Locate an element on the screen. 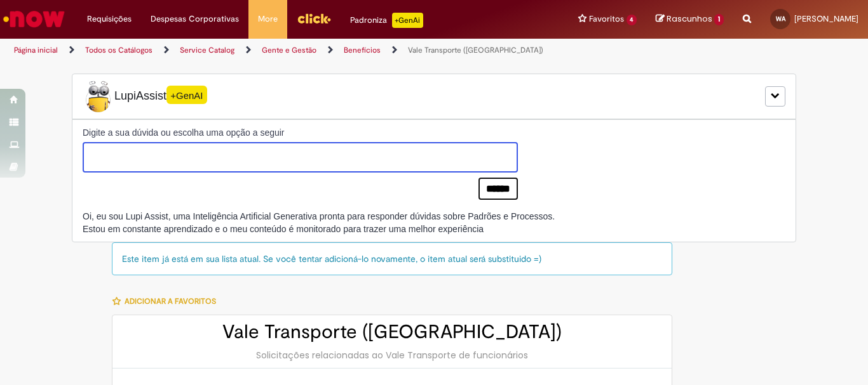 The width and height of the screenshot is (868, 385). ul: Trilhas de página is located at coordinates (289, 50).